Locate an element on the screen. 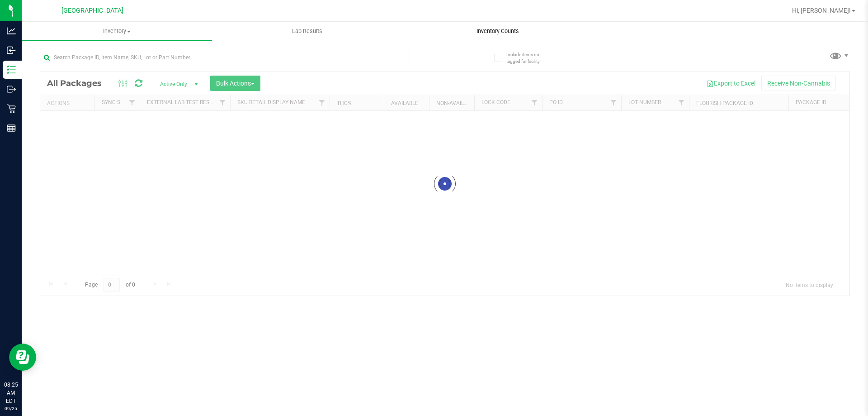  span: Inventory is located at coordinates (117, 31).